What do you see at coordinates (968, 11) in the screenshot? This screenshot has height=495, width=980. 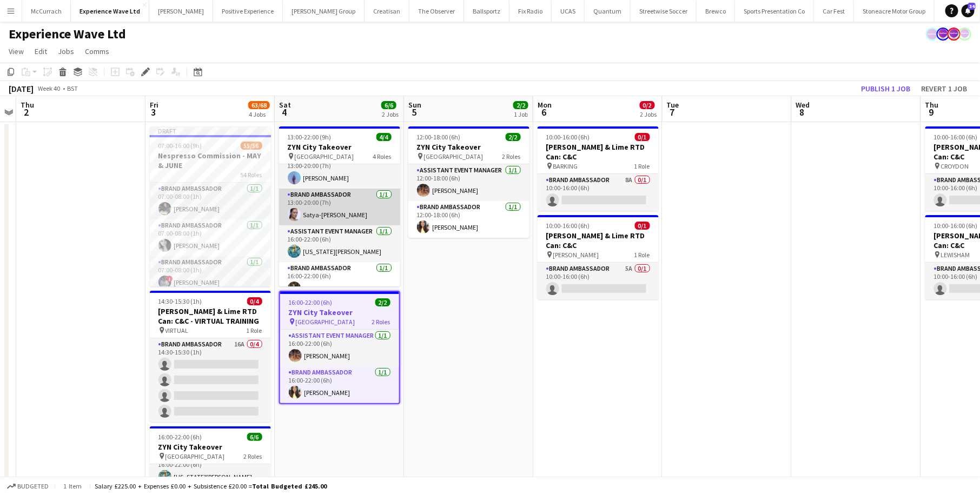 I see `a: 34` at bounding box center [968, 11].